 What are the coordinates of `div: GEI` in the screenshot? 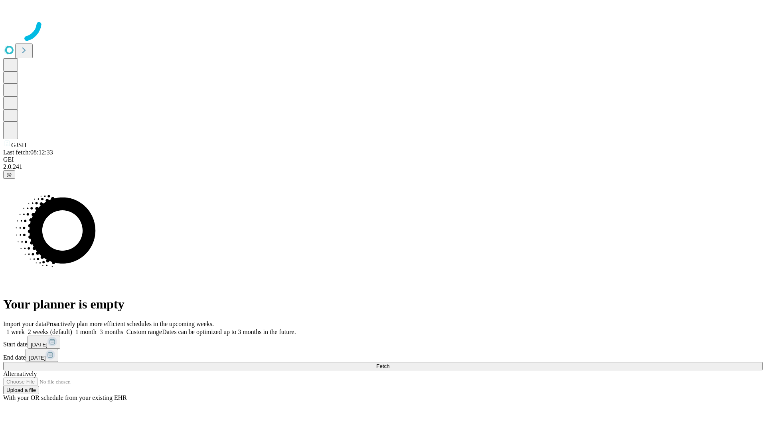 It's located at (383, 160).